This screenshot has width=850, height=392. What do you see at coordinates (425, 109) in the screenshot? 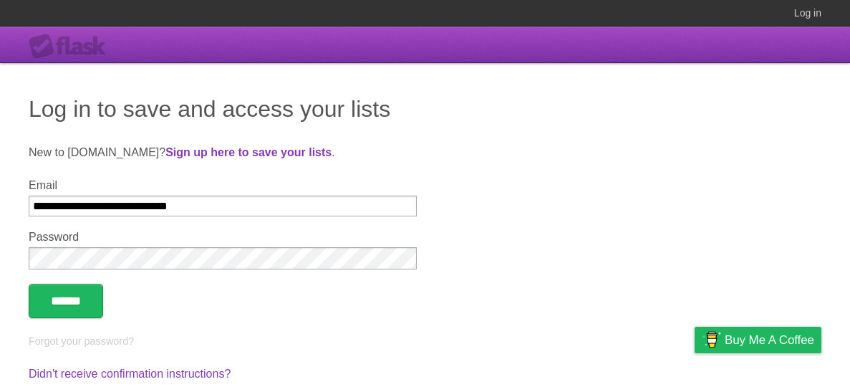
I see `h1: Log in to save and access your lists` at bounding box center [425, 109].